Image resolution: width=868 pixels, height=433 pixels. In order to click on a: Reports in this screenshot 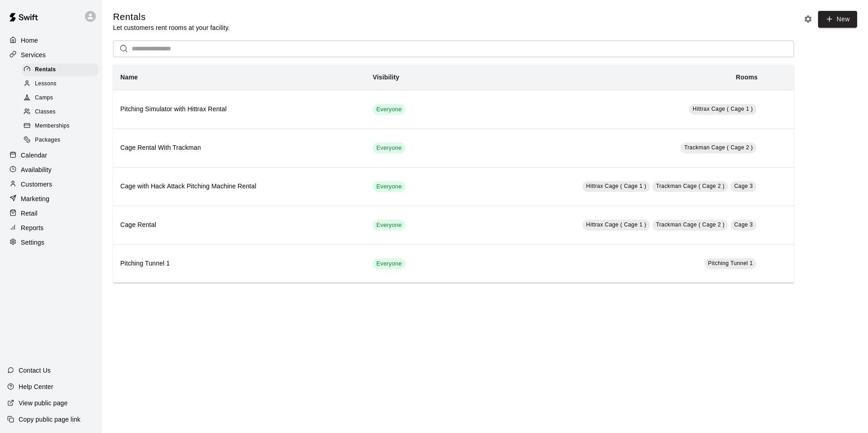, I will do `click(51, 228)`.